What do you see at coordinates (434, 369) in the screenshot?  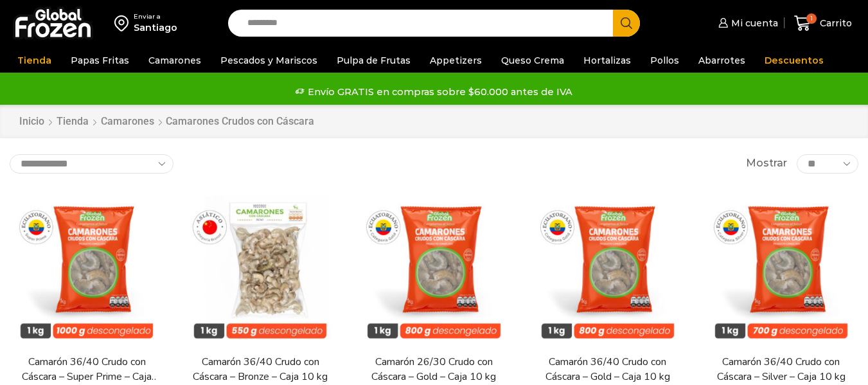 I see `a: Camarón 26/30 Crudo con Cáscara – Gold – Caja 10 kg` at bounding box center [434, 369].